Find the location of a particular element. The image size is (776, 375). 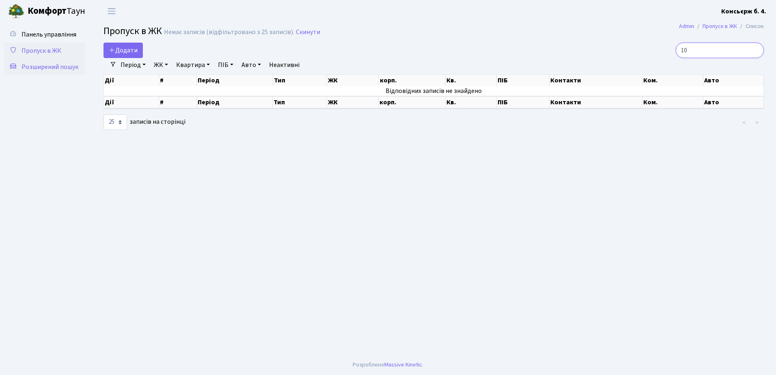

a: Скинути is located at coordinates (308, 32).